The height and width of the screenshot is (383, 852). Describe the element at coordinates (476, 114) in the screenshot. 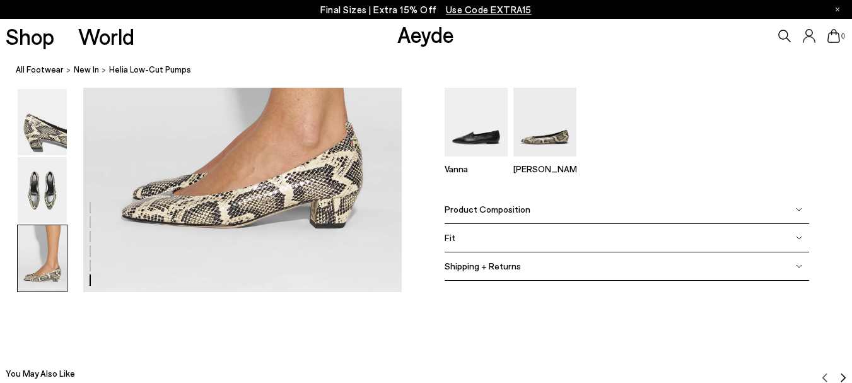

I see `img: Vanna Almond-Toe Loafers` at that location.